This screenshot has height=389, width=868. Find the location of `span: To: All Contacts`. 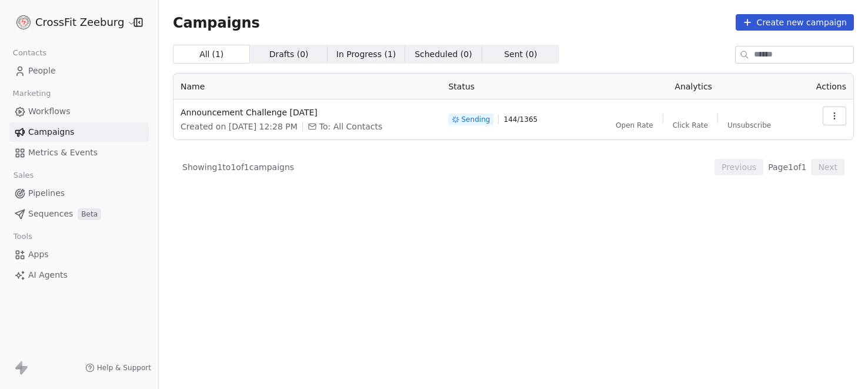

span: To: All Contacts is located at coordinates (351, 126).